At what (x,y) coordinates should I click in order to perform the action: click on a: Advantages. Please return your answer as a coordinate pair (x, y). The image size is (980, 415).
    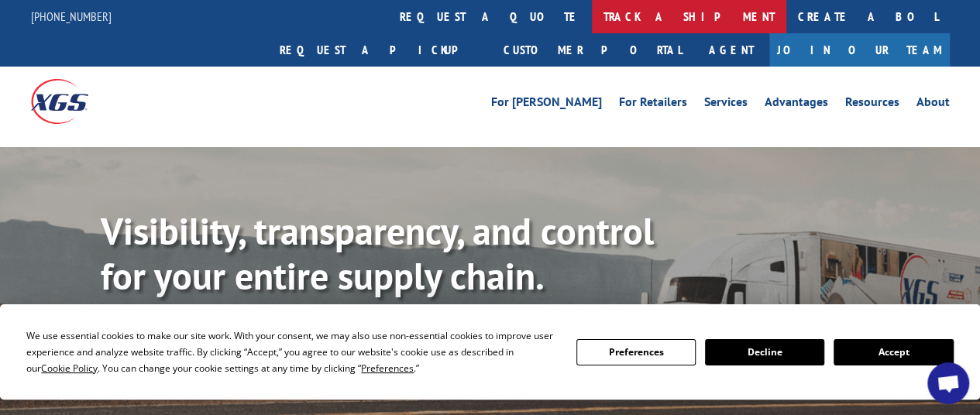
    Looking at the image, I should click on (796, 104).